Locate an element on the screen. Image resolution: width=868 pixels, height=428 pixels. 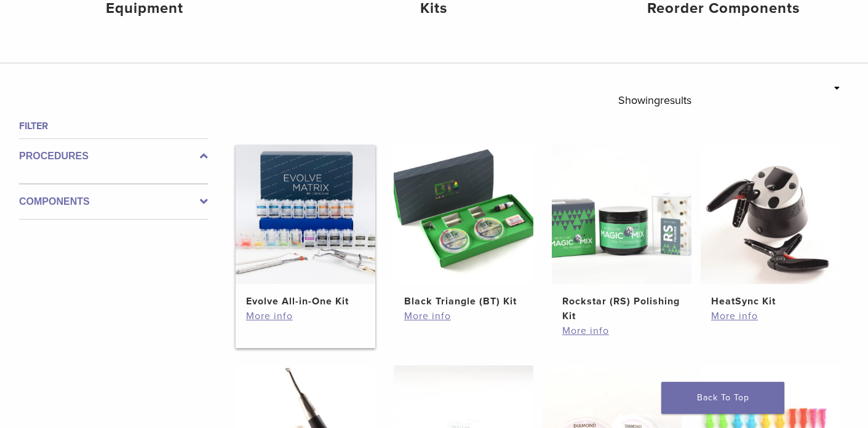
img: Rockstar (RS) Polishing Kit is located at coordinates (622, 214).